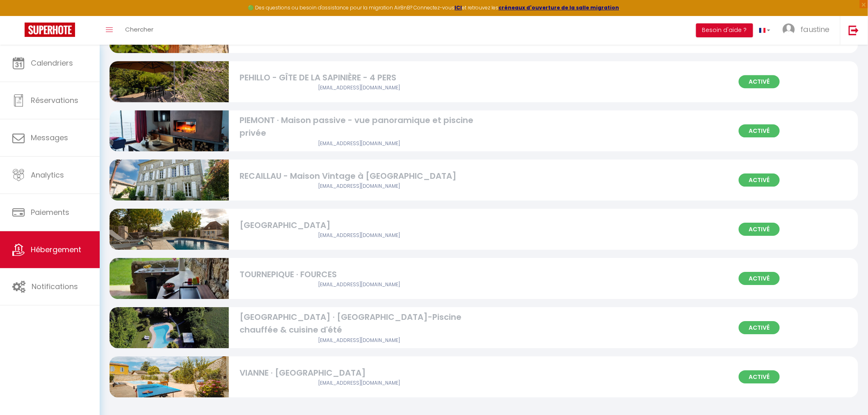 The image size is (868, 415). Describe the element at coordinates (52, 63) in the screenshot. I see `span: Calendriers` at that location.